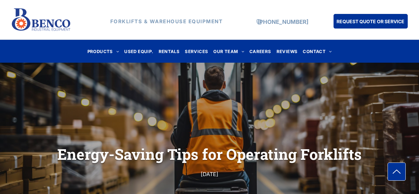 The height and width of the screenshot is (194, 419). I want to click on a: REQUEST QUOTE OR SERVICE, so click(370, 21).